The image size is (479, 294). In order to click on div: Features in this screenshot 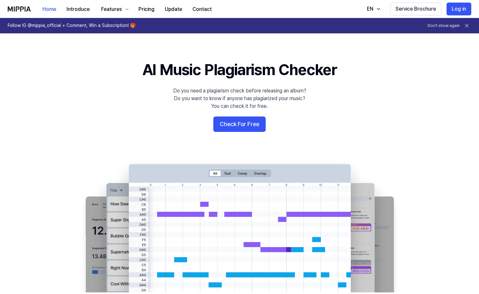, I will do `click(112, 9)`.